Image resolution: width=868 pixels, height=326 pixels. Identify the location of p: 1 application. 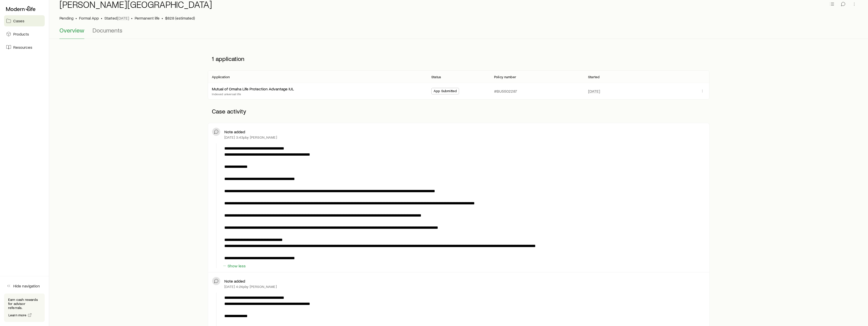
(458, 58).